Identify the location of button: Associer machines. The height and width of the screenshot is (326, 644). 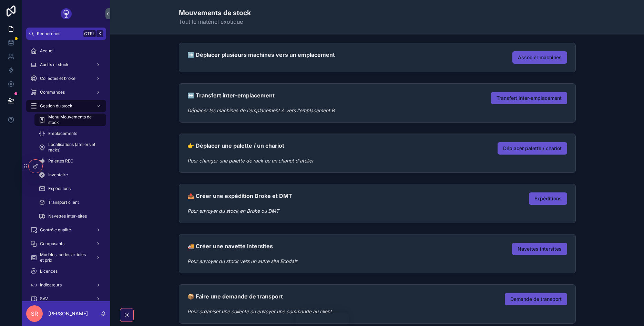
(540, 58).